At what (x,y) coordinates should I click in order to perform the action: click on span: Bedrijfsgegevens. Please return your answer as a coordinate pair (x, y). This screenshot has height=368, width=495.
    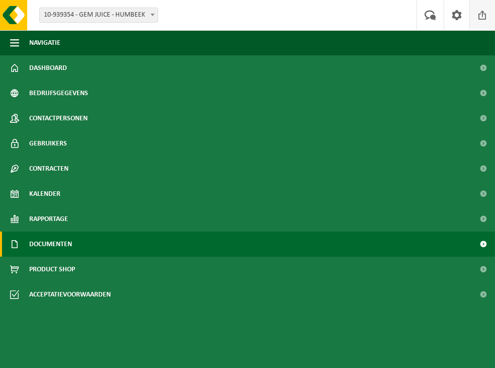
    Looking at the image, I should click on (58, 93).